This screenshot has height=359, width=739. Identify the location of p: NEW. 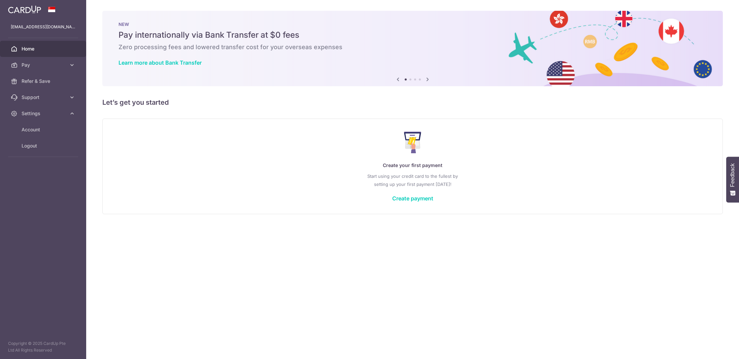
(413, 24).